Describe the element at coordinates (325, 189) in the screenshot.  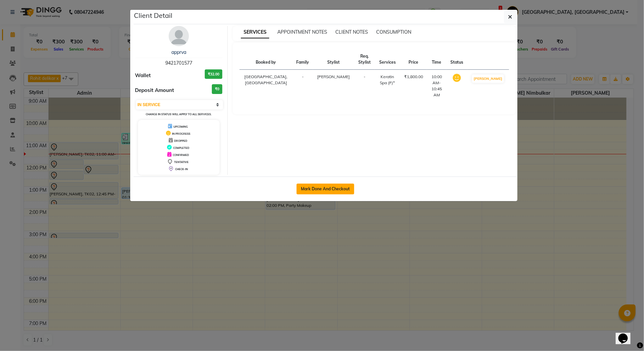
I see `button: Mark Done And Checkout` at that location.